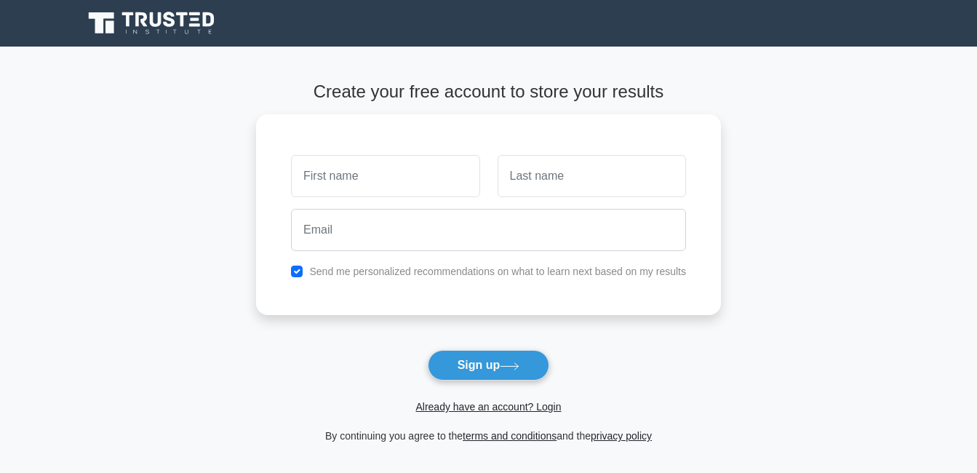 Image resolution: width=977 pixels, height=473 pixels. I want to click on input: Email, so click(488, 230).